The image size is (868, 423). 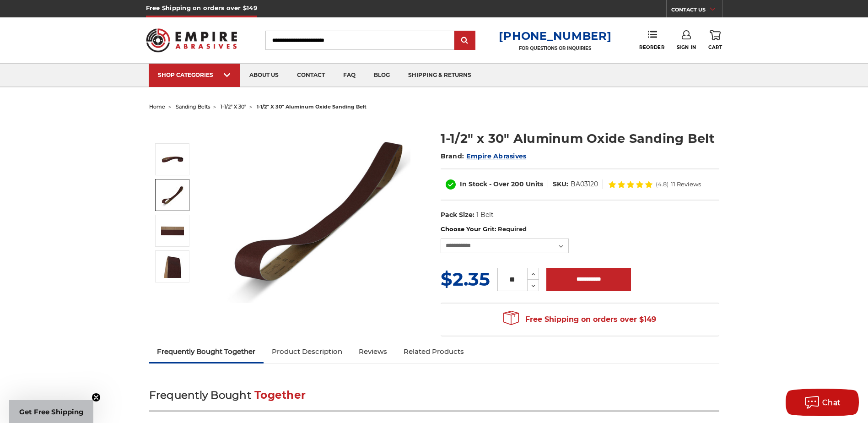 What do you see at coordinates (715, 40) in the screenshot?
I see `a: Cart` at bounding box center [715, 40].